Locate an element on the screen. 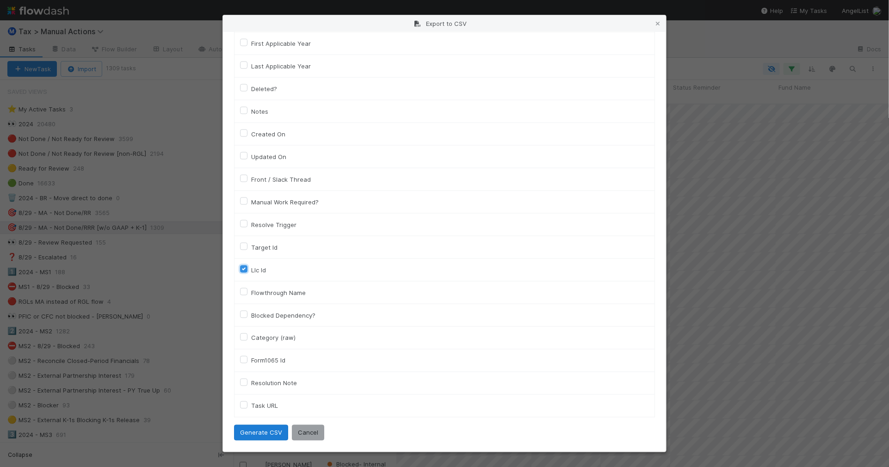 The width and height of the screenshot is (889, 467). label: Updated On is located at coordinates (269, 157).